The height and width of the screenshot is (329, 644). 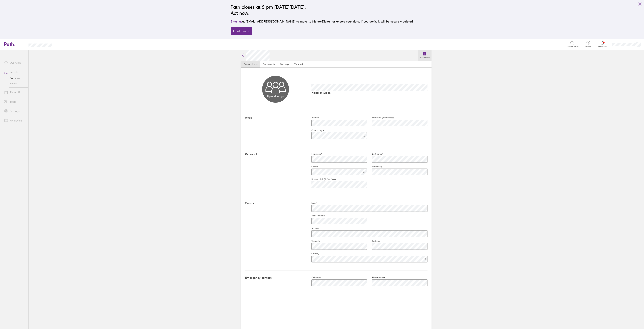 What do you see at coordinates (375, 154) in the screenshot?
I see `label: Last name*` at bounding box center [375, 154].